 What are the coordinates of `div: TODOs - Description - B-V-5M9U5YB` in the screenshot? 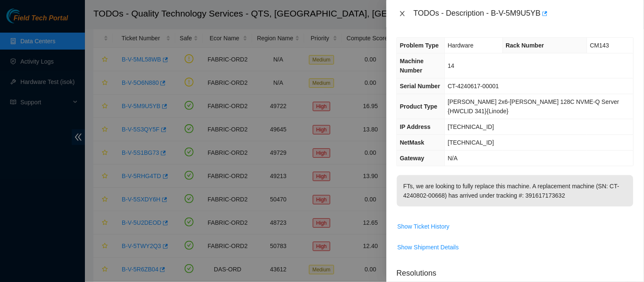 It's located at (523, 14).